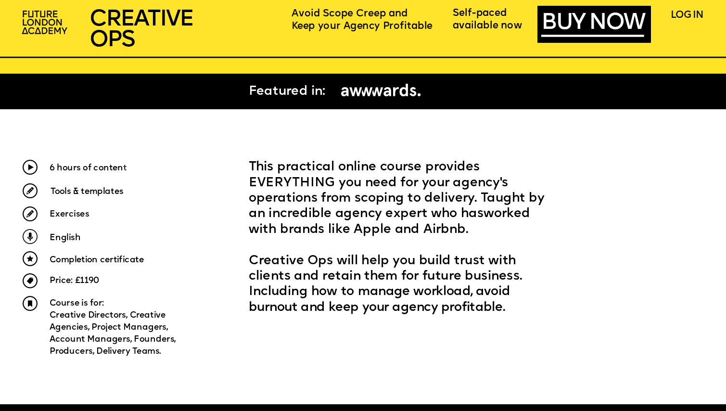 The width and height of the screenshot is (726, 411). Describe the element at coordinates (480, 13) in the screenshot. I see `span: Self-paced` at that location.